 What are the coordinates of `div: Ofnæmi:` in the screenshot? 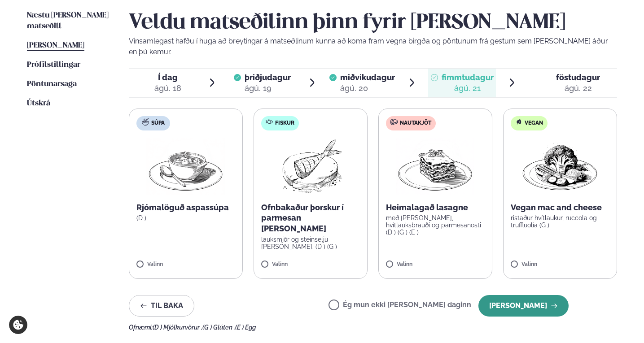 It's located at (373, 328).